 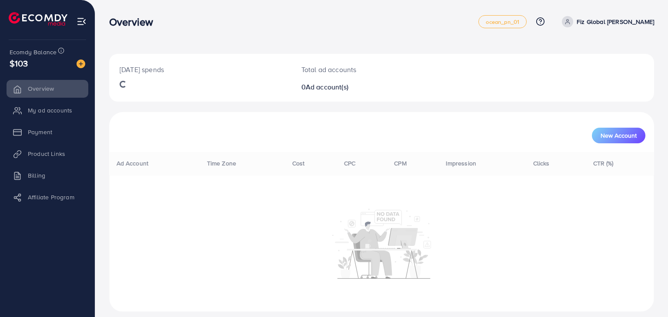 I want to click on h2: 0, so click(x=359, y=87).